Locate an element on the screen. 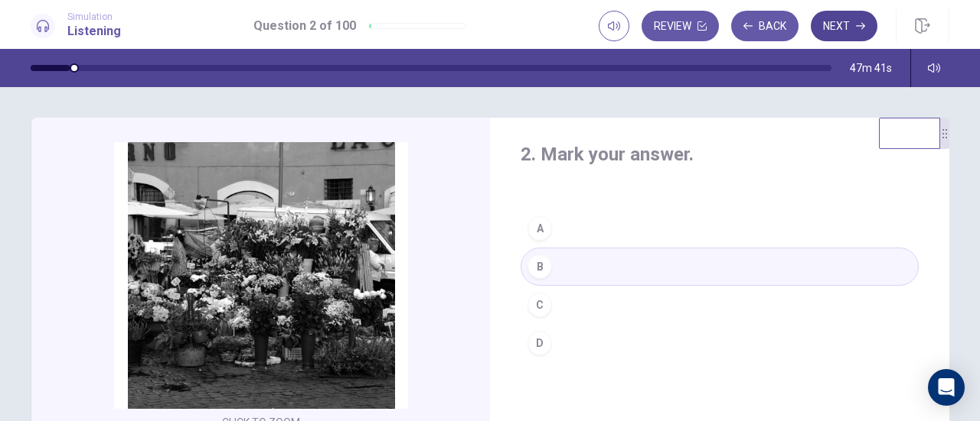 The height and width of the screenshot is (421, 980). button: A is located at coordinates (719, 229).